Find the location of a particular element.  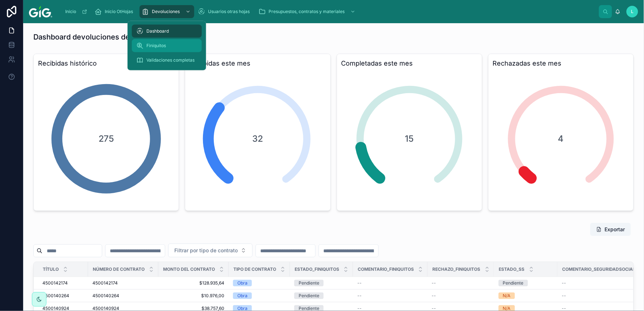

span: L is located at coordinates (633, 11).